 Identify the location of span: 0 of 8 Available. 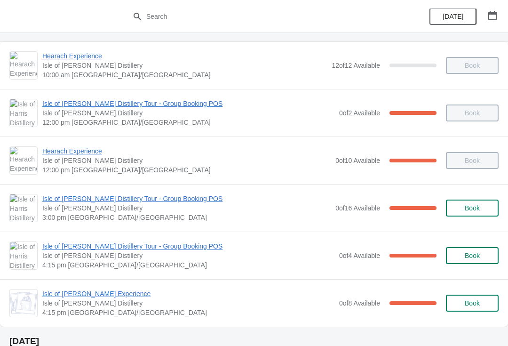
(360, 303).